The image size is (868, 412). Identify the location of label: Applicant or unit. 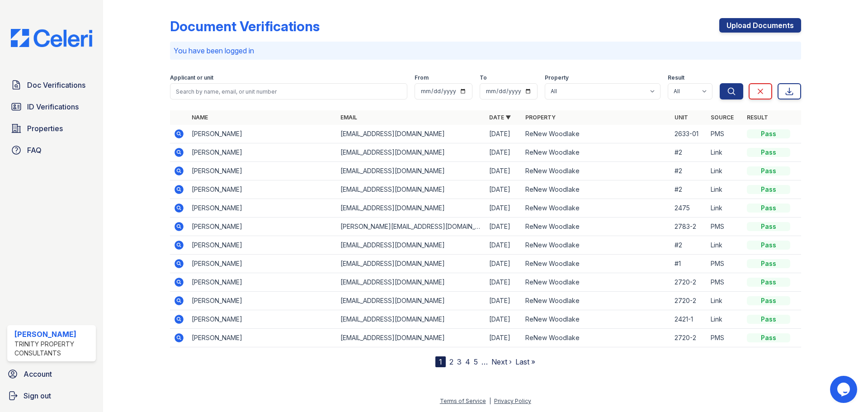
(192, 78).